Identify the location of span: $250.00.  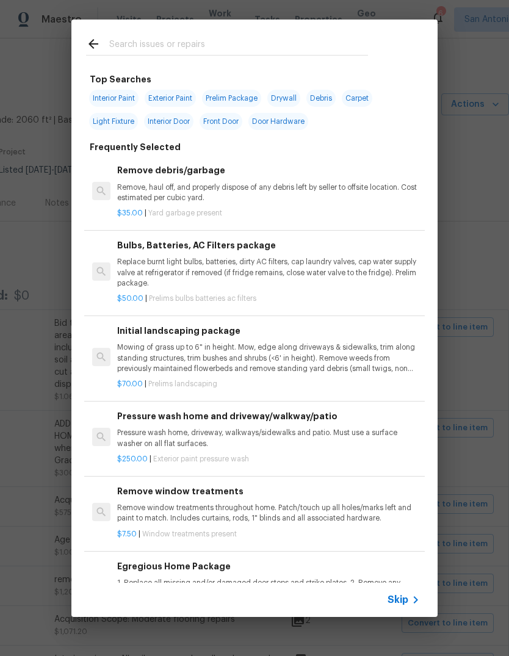
(132, 459).